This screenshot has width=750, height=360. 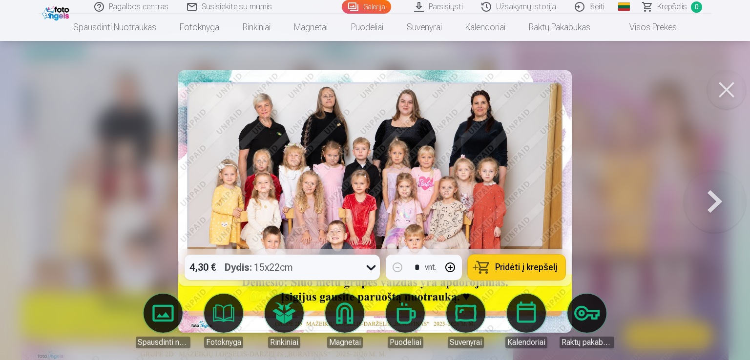 I want to click on span: 0, so click(x=696, y=7).